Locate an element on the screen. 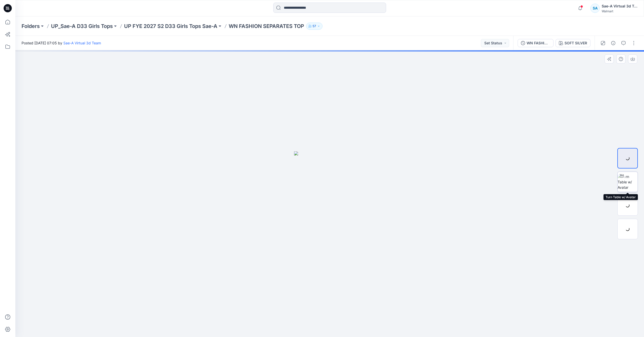  a: Folders is located at coordinates (30, 26).